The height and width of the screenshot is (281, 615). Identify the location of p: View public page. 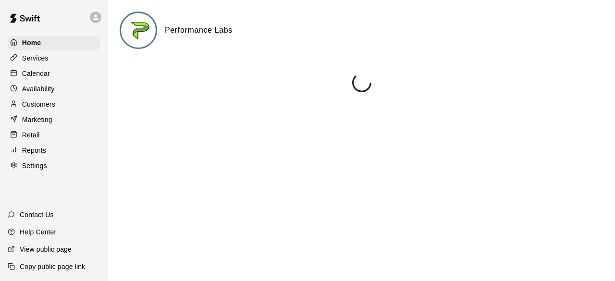
(46, 249).